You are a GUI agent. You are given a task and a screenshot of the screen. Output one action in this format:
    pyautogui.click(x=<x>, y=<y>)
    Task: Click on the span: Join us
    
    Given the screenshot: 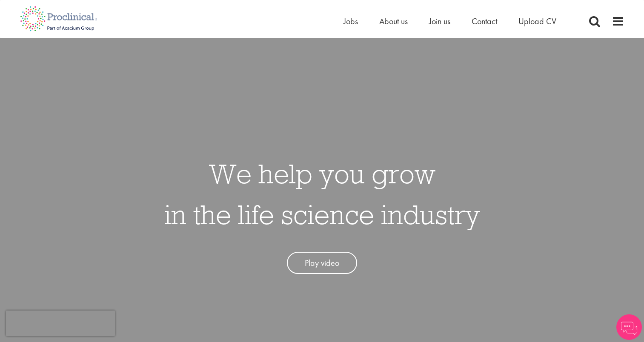 What is the action you would take?
    pyautogui.click(x=439, y=21)
    